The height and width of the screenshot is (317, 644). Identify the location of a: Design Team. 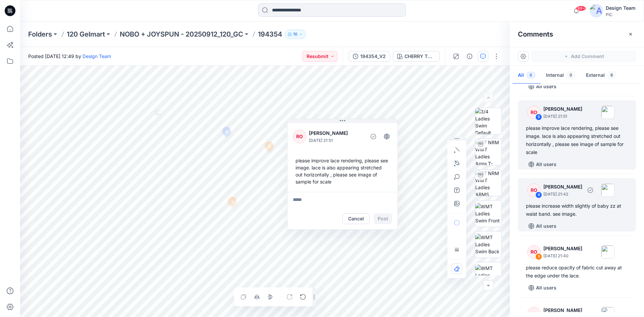
(97, 56).